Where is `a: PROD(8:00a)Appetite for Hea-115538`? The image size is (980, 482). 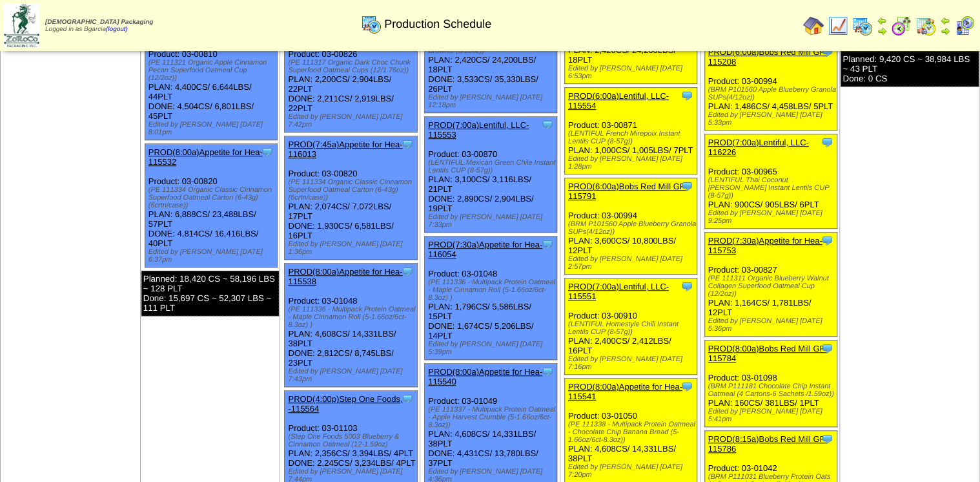
a: PROD(8:00a)Appetite for Hea-115538 is located at coordinates (345, 277).